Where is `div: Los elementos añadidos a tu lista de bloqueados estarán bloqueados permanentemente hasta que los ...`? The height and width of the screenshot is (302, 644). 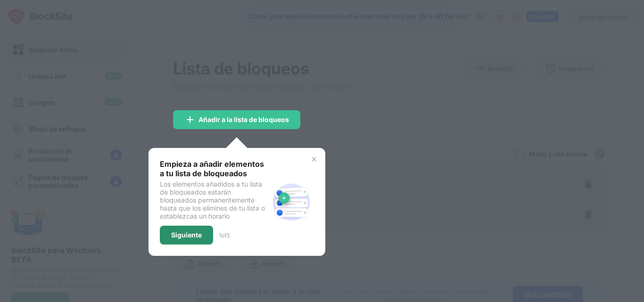
div: Los elementos añadidos a tu lista de bloqueados estarán bloqueados permanentemente hasta que los ... is located at coordinates (214, 200).